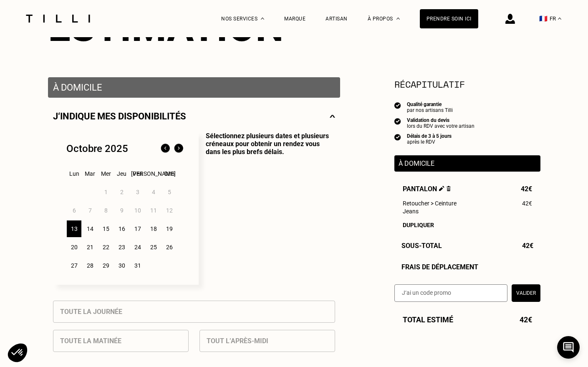 The image size is (588, 367). What do you see at coordinates (106, 266) in the screenshot?
I see `div: 29` at bounding box center [106, 266].